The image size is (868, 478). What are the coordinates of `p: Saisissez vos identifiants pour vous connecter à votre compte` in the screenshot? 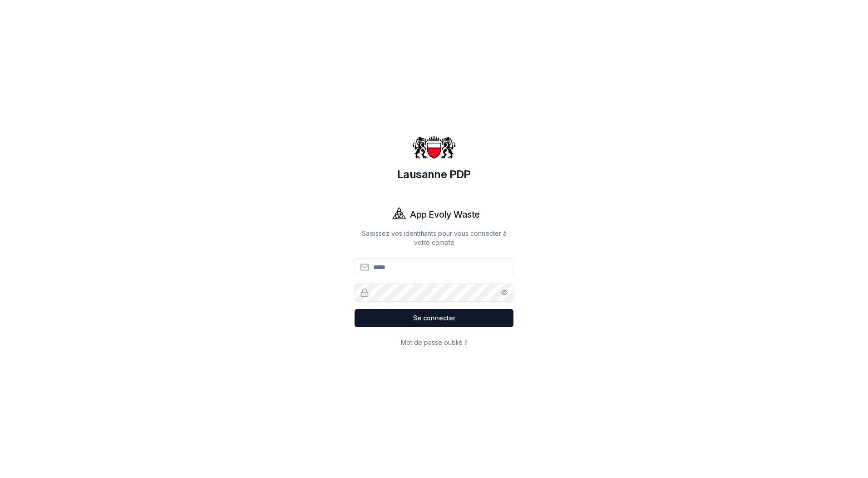 It's located at (434, 238).